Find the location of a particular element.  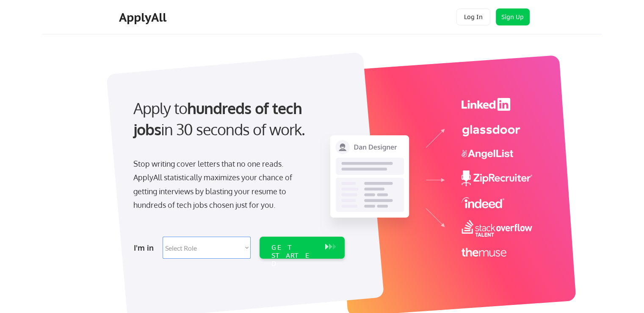

div: Apply to in 30 seconds of work. is located at coordinates (237, 119).